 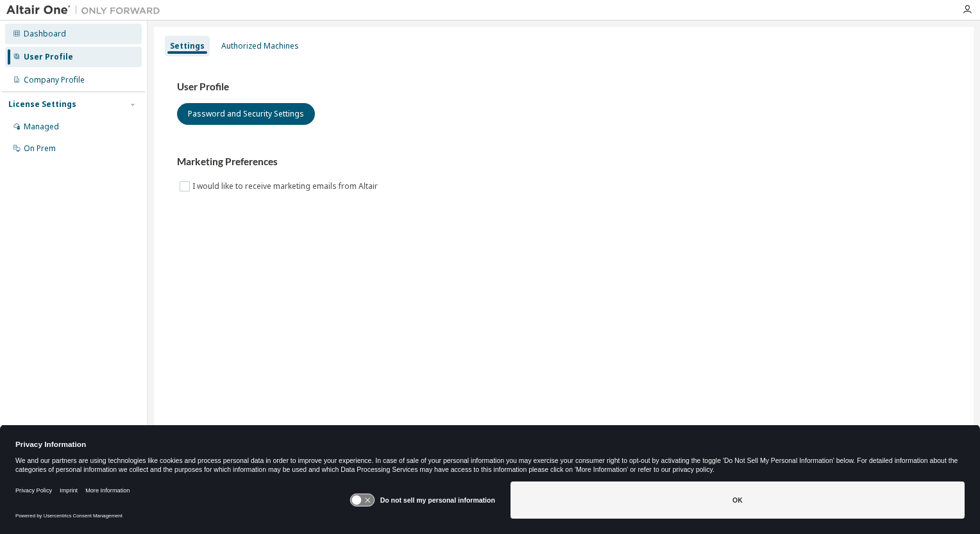 What do you see at coordinates (45, 34) in the screenshot?
I see `div: Dashboard` at bounding box center [45, 34].